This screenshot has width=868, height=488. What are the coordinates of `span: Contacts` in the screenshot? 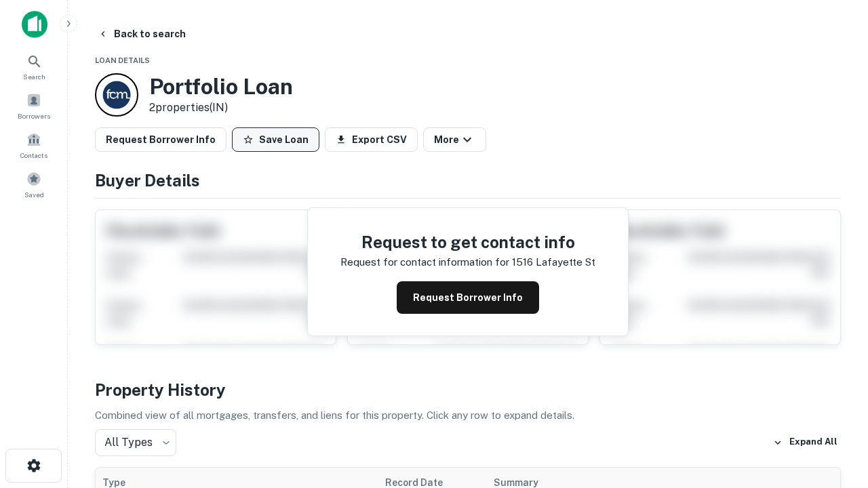 It's located at (34, 155).